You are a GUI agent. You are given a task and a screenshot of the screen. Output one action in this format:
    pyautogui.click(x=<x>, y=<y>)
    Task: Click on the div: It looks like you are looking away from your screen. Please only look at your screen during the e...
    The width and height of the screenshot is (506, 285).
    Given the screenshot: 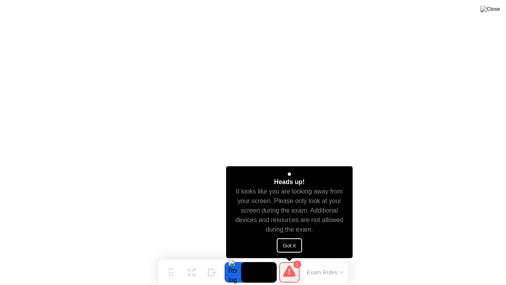 What is the action you would take?
    pyautogui.click(x=289, y=210)
    